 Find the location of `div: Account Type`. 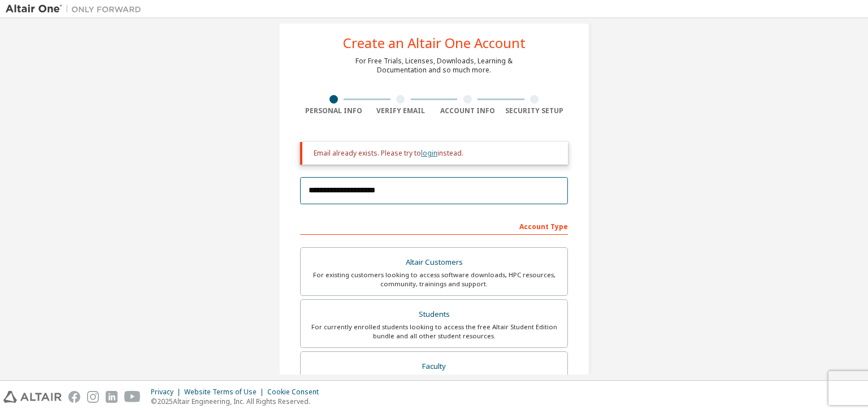

div: Account Type is located at coordinates (434, 225).